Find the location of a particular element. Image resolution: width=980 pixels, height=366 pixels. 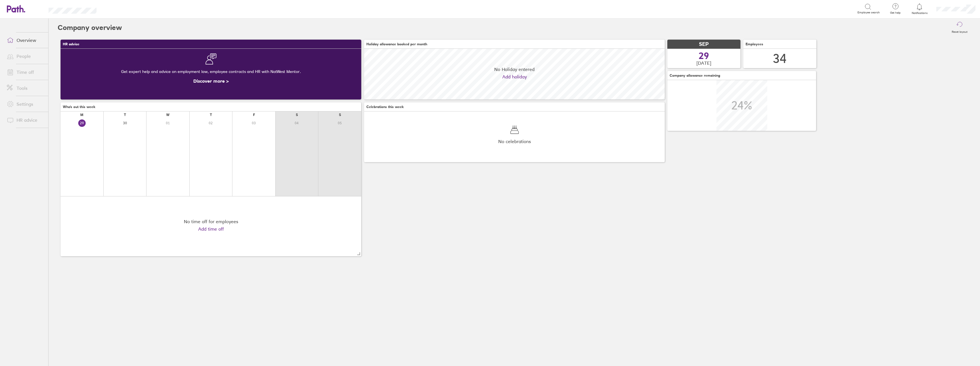

span: HR advice is located at coordinates (71, 44).